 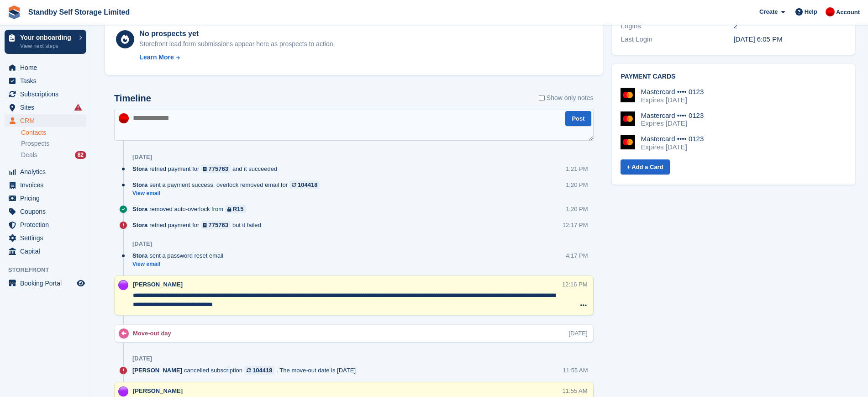 What do you see at coordinates (180, 256) in the screenshot?
I see `div: sent a password reset email` at bounding box center [180, 256].